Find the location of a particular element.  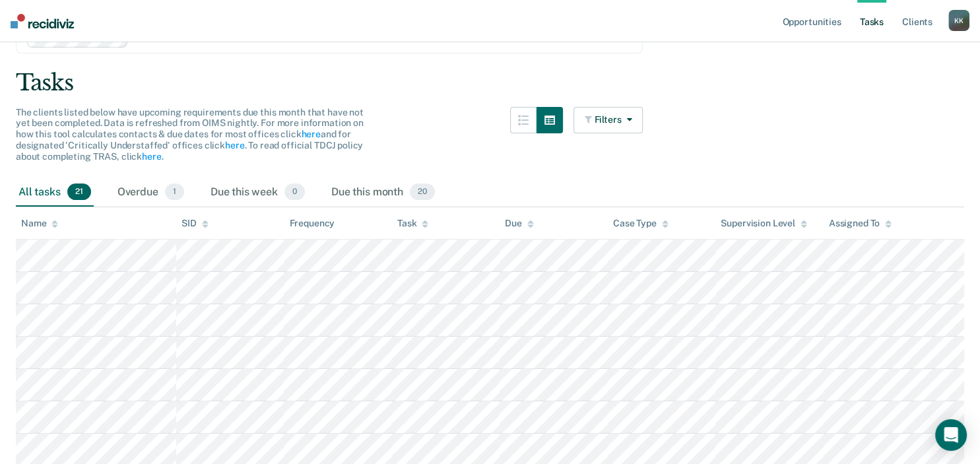

div: Frequency is located at coordinates (312, 223).